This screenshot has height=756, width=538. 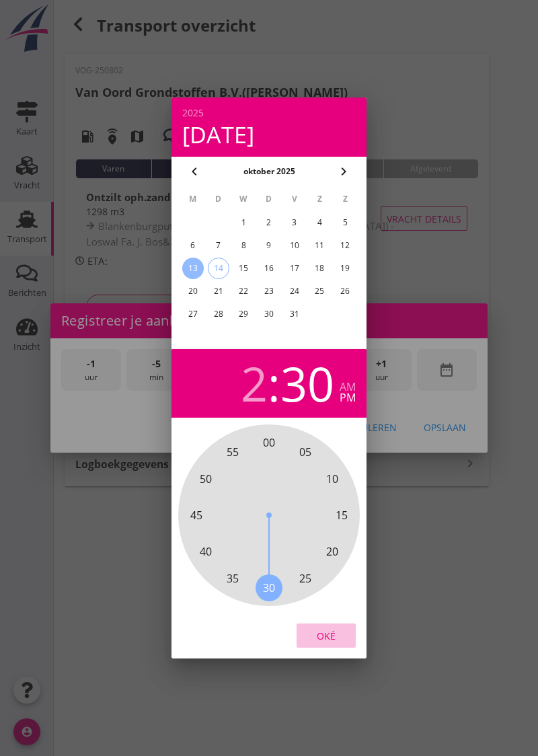 What do you see at coordinates (344, 172) in the screenshot?
I see `i: chevron_right` at bounding box center [344, 172].